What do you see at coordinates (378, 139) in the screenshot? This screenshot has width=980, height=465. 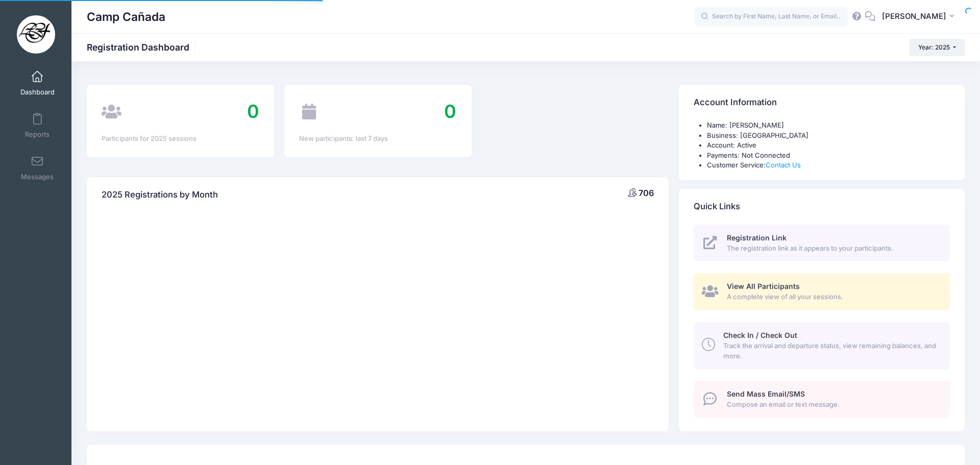 I see `div: New participants: last 7 days` at bounding box center [378, 139].